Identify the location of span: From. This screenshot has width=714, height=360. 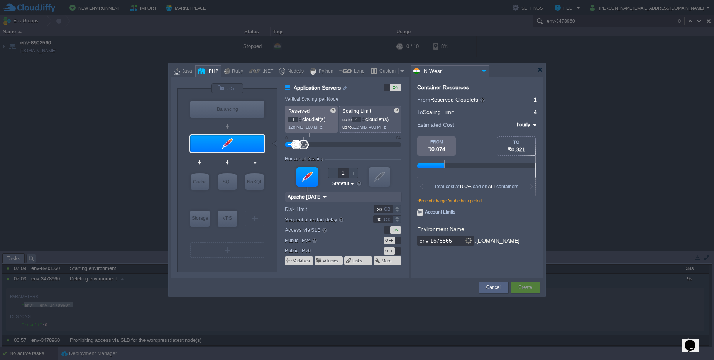
(424, 100).